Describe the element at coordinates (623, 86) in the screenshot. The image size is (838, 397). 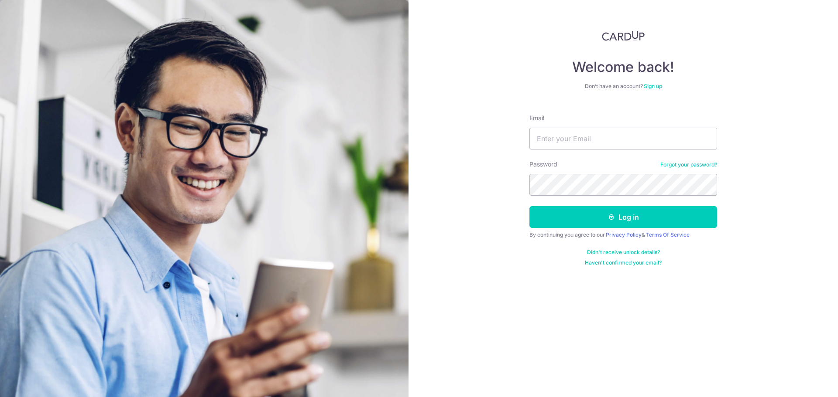
I see `div: Don’t have an account?` at that location.